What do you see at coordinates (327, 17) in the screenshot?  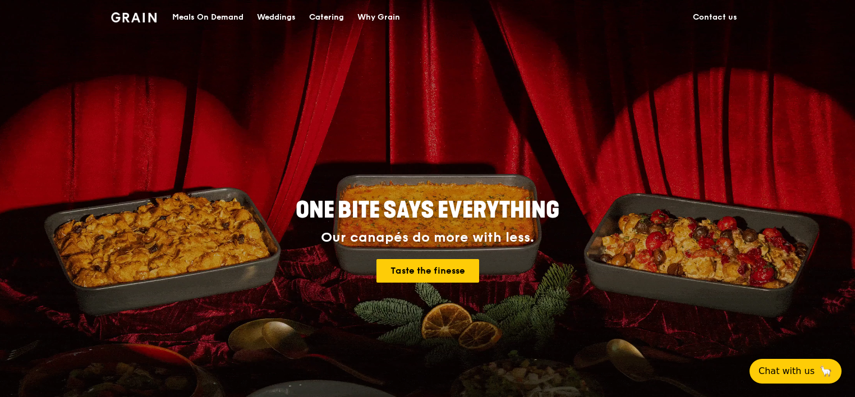 I see `a: Catering` at bounding box center [327, 17].